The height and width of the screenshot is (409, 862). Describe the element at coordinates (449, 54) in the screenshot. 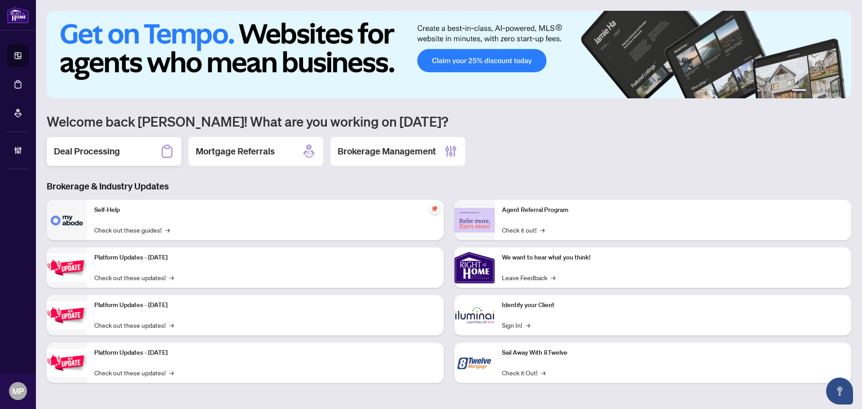

I see `img: Slide 0` at that location.